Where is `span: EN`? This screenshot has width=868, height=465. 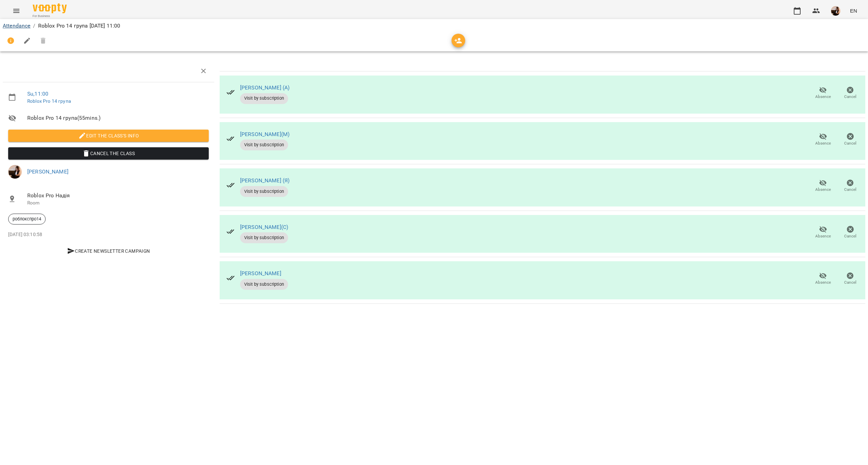 span: EN is located at coordinates (853, 11).